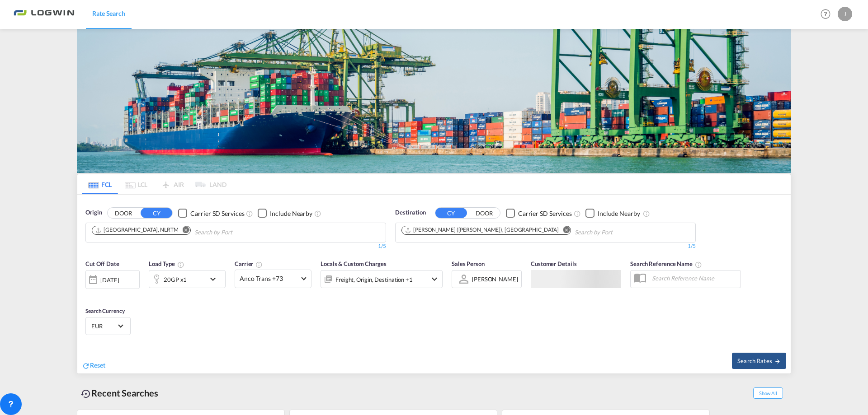 This screenshot has height=415, width=868. I want to click on span: Customer Details, so click(553, 264).